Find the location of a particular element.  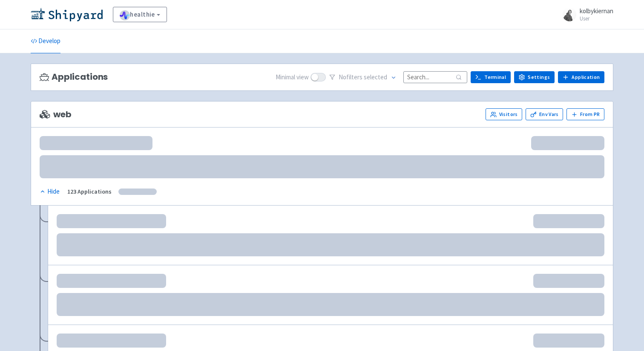

div: 123 Applications is located at coordinates (90, 192).